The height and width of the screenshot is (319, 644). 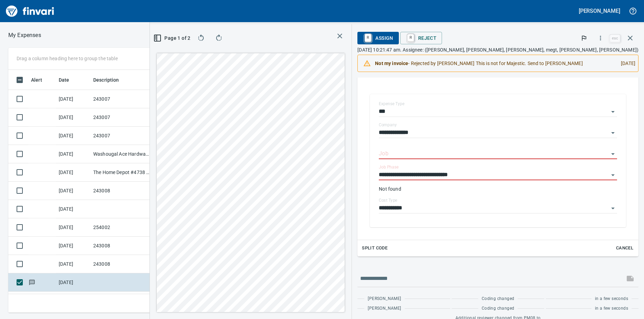 What do you see at coordinates (623, 38) in the screenshot?
I see `span: Close invoice` at bounding box center [623, 38].